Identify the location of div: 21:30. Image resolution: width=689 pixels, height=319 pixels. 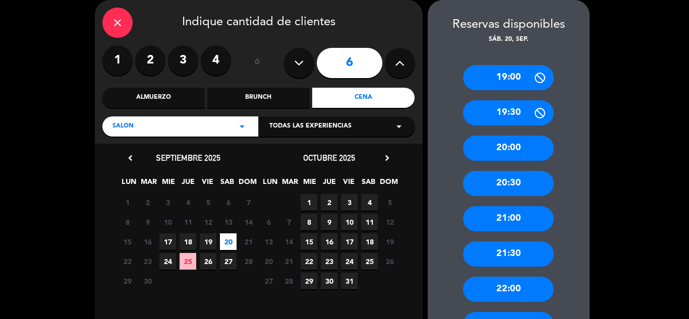
(509, 254).